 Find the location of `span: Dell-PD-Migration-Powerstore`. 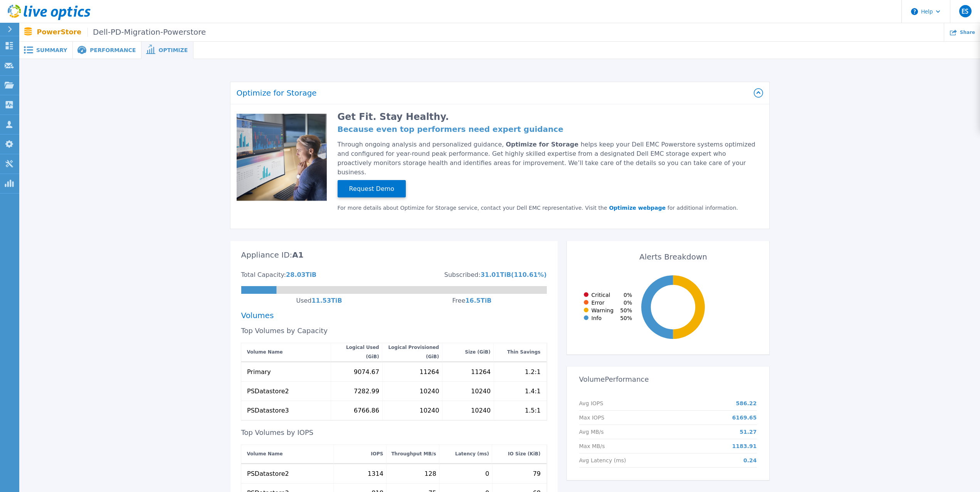

span: Dell-PD-Migration-Powerstore is located at coordinates (147, 32).